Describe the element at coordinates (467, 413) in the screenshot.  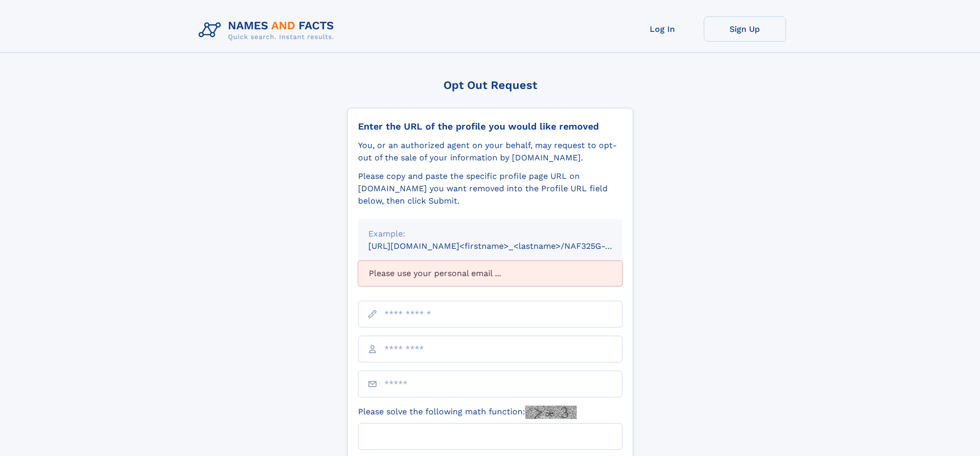
I see `label: Please solve the following math function:` at that location.